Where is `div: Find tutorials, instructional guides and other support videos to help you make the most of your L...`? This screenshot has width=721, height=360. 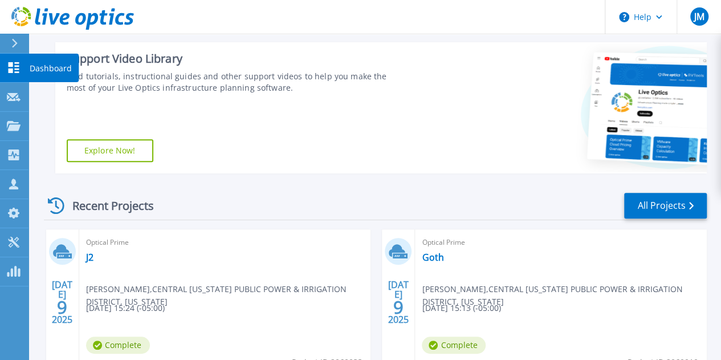
div: Find tutorials, instructional guides and other support videos to help you make the most of your L... is located at coordinates (236, 82).